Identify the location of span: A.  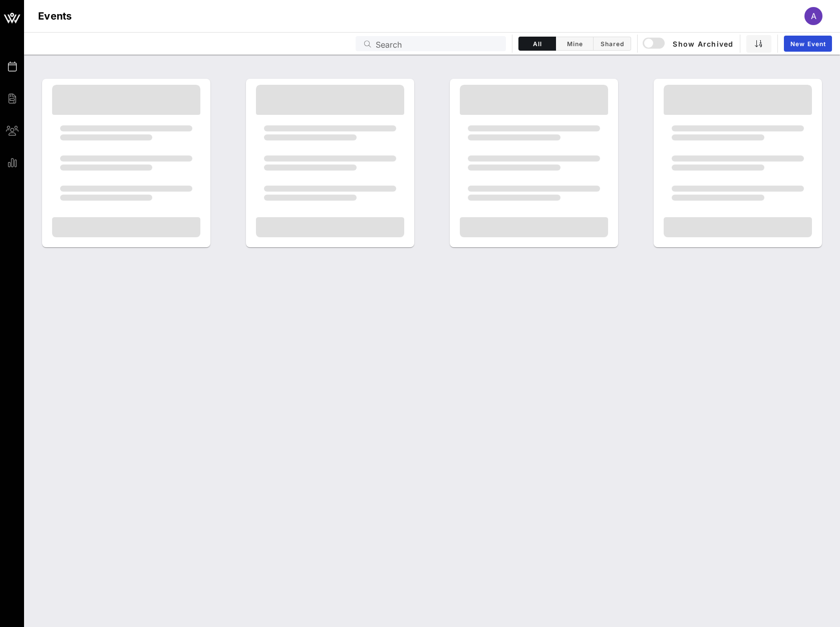
(814, 16).